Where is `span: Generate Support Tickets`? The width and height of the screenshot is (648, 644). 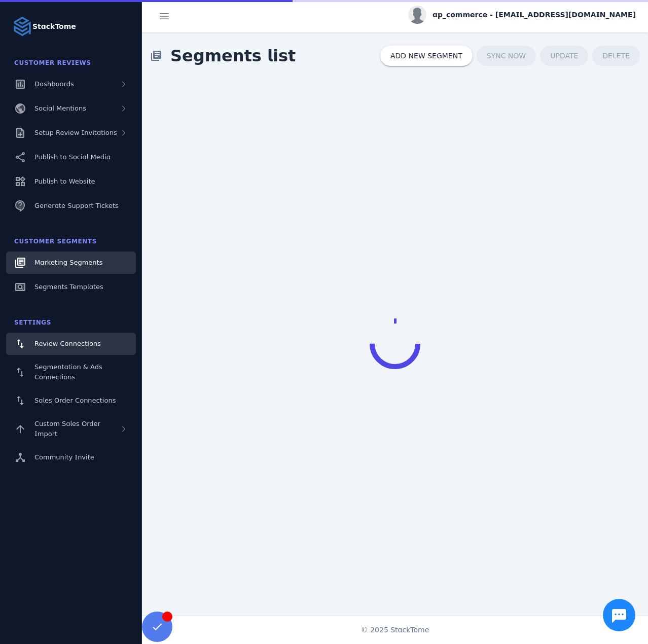 span: Generate Support Tickets is located at coordinates (77, 205).